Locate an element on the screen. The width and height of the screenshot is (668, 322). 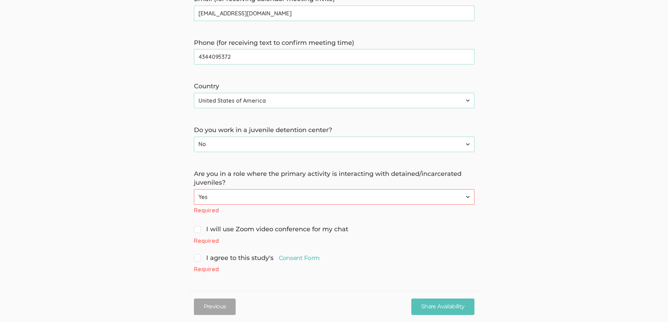
a: Consent Form is located at coordinates (299, 258).